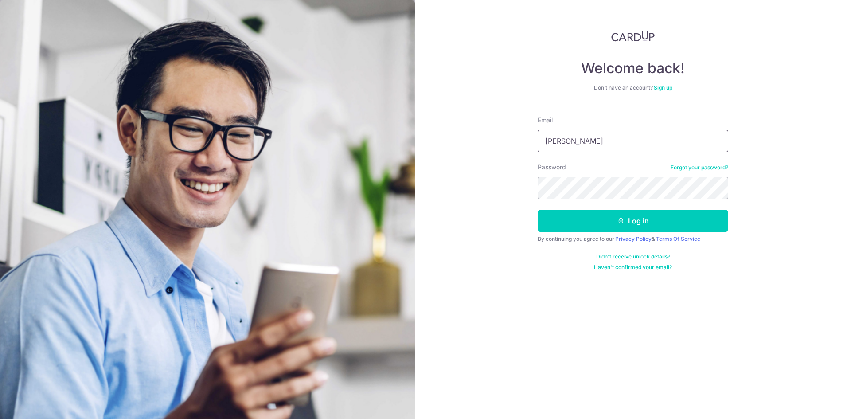 This screenshot has width=851, height=419. I want to click on button: Log in, so click(633, 221).